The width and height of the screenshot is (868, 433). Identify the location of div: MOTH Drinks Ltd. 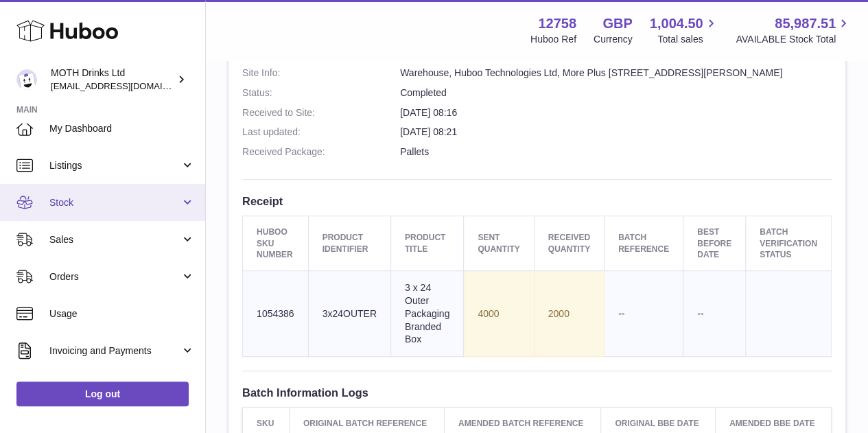
(113, 80).